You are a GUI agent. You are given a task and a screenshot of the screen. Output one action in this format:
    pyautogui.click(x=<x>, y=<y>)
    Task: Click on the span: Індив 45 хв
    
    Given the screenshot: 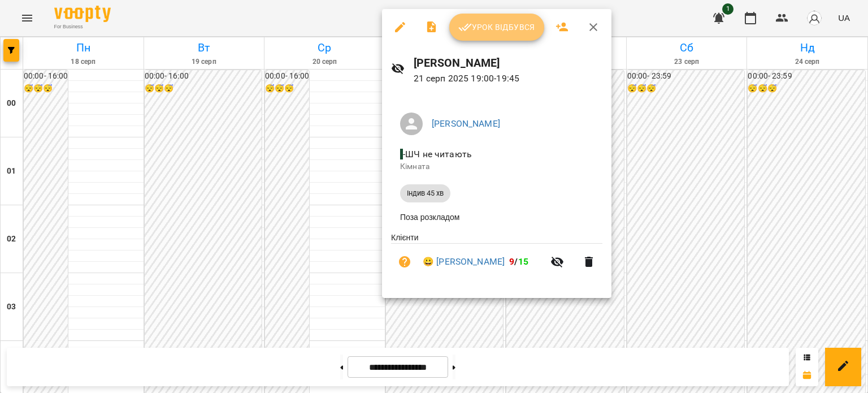 What is the action you would take?
    pyautogui.click(x=425, y=193)
    